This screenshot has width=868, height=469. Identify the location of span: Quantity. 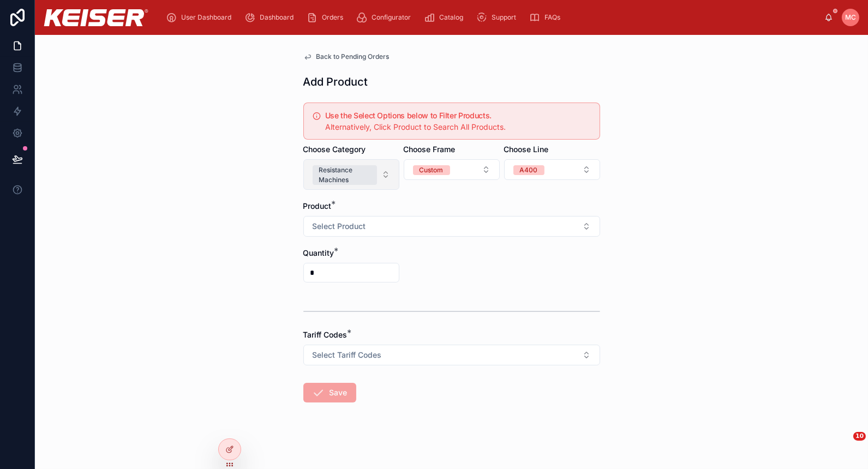
(318, 252).